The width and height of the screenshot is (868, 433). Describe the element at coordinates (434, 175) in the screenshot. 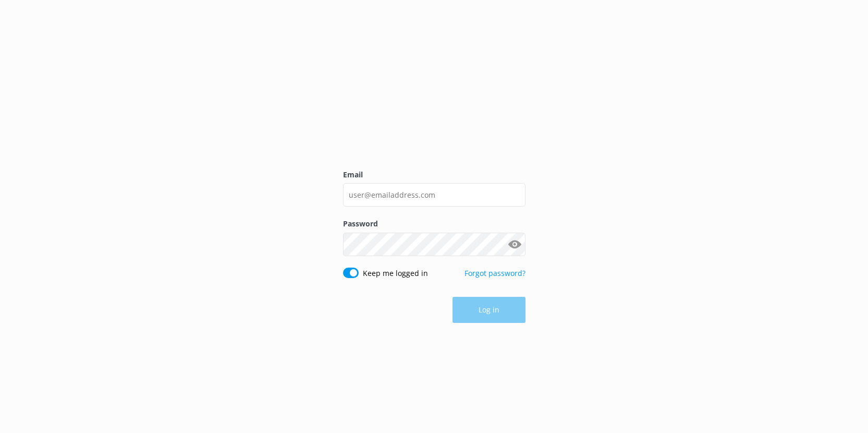

I see `label: Email` at that location.